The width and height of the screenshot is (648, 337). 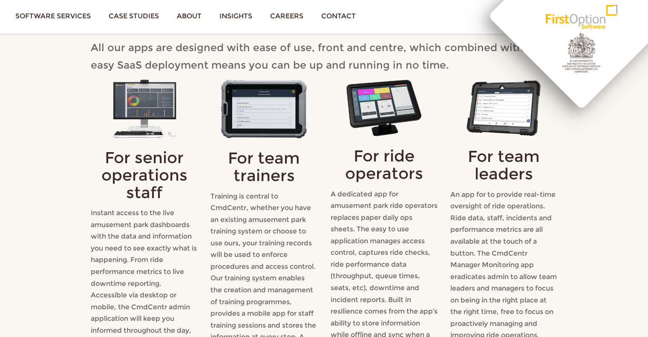 I want to click on p: All our apps are designed with ease of use, front and centre, which combined with our easy SaaS d..., so click(x=324, y=56).